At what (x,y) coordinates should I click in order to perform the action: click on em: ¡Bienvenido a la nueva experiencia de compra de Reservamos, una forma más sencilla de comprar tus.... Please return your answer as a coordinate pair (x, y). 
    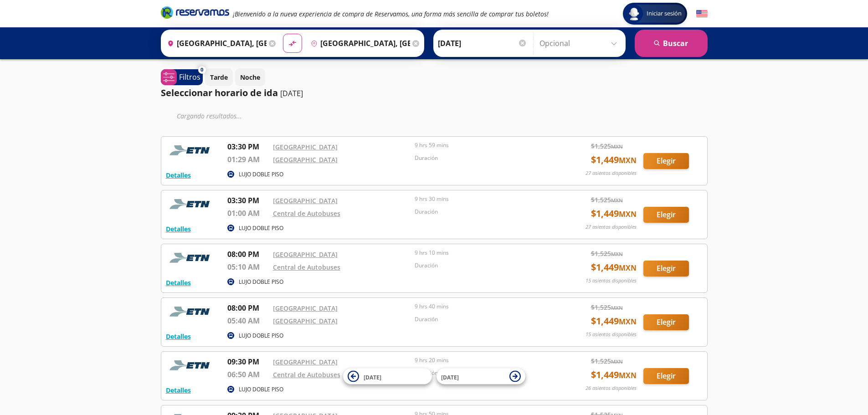
    Looking at the image, I should click on (390, 14).